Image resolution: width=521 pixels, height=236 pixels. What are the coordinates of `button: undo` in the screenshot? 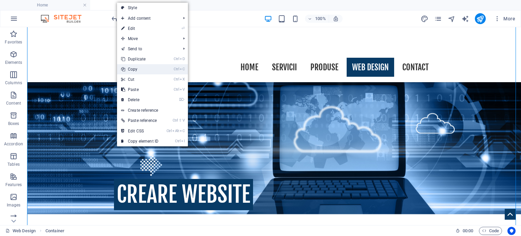 It's located at (114, 19).